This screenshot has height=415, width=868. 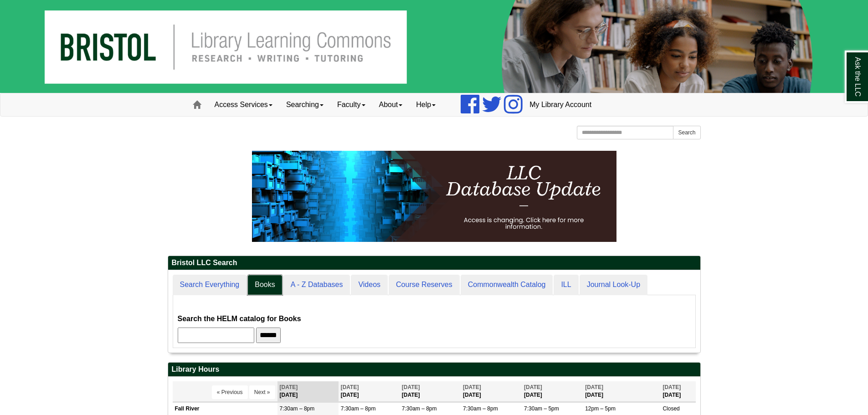 What do you see at coordinates (600, 408) in the screenshot?
I see `span: 12pm – 5pm` at bounding box center [600, 408].